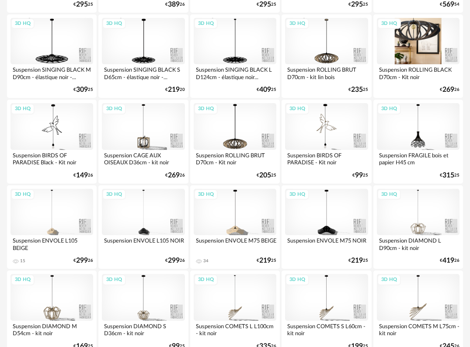 This screenshot has height=347, width=470. Describe the element at coordinates (326, 142) in the screenshot. I see `a: 3D HQ Suspension BIRDS OF PARADISE - Kit noir €9925` at that location.